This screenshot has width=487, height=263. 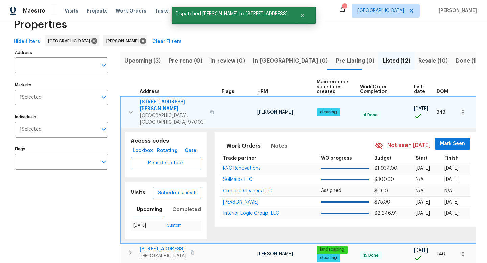 What do you see at coordinates (61, 117) in the screenshot?
I see `label: Individuals` at bounding box center [61, 117].